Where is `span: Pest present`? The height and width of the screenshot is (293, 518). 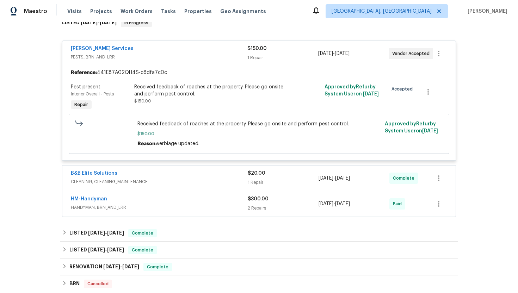
span: Pest present is located at coordinates (86, 87).